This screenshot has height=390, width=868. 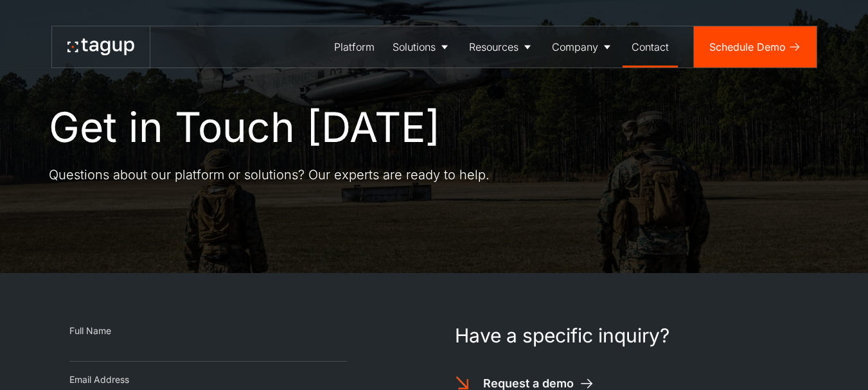 What do you see at coordinates (421, 47) in the screenshot?
I see `a: Solutions` at bounding box center [421, 47].